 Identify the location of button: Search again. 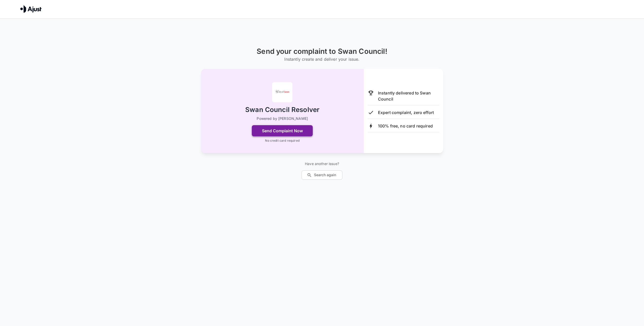
(322, 175).